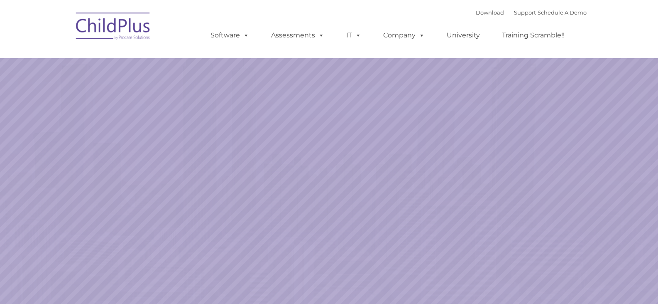 The width and height of the screenshot is (658, 304). Describe the element at coordinates (525, 12) in the screenshot. I see `a: Support` at that location.